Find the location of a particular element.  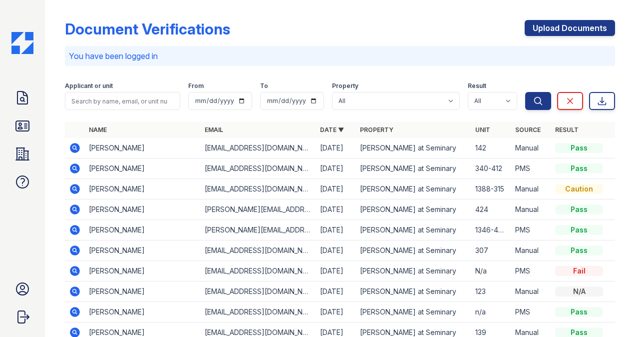

td: 424 is located at coordinates (492, 209).